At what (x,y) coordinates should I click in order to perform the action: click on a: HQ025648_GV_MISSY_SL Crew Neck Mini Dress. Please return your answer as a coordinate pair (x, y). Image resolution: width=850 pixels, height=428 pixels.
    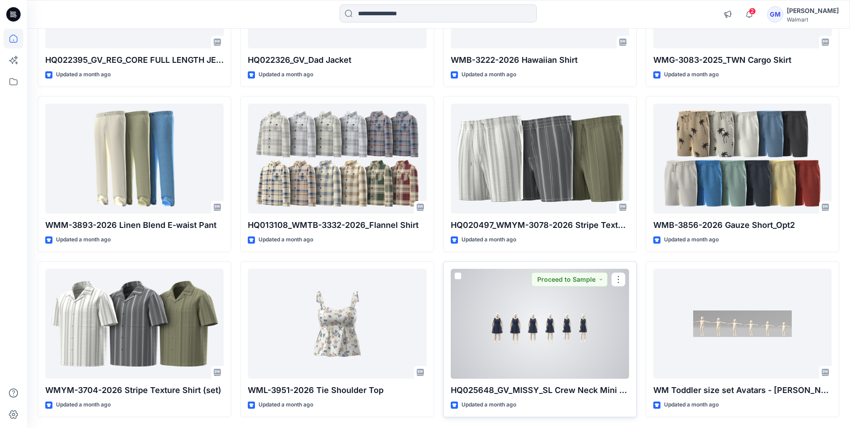
    Looking at the image, I should click on (540, 323).